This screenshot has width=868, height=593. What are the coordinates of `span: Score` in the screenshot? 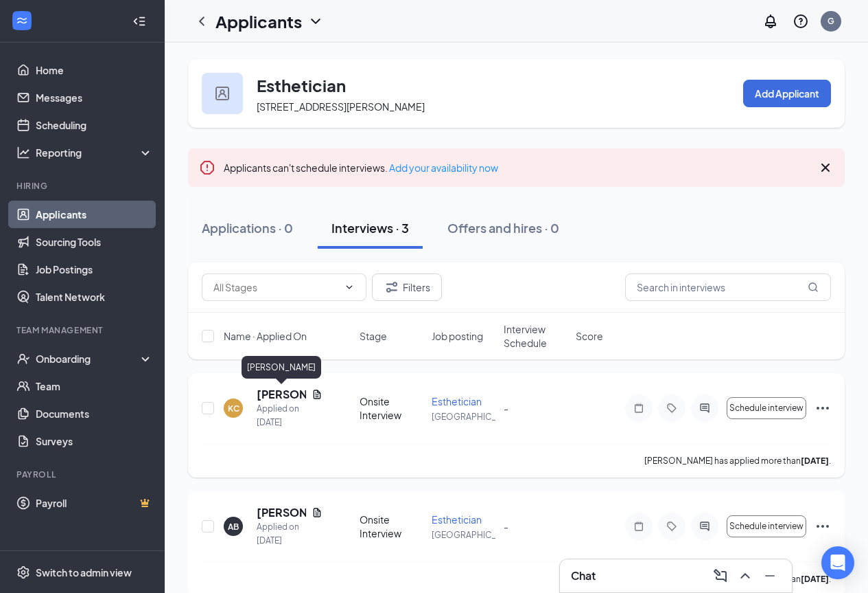 It's located at (590, 336).